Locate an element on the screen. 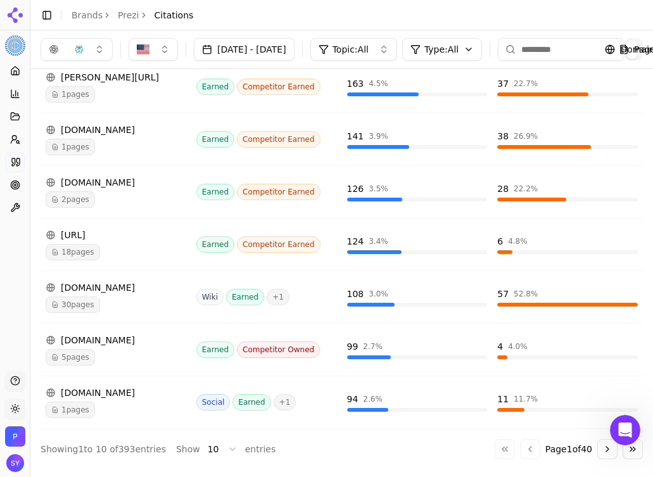  div: This way, your topics update automatically based on the prompts you manage. is located at coordinates (109, 331).